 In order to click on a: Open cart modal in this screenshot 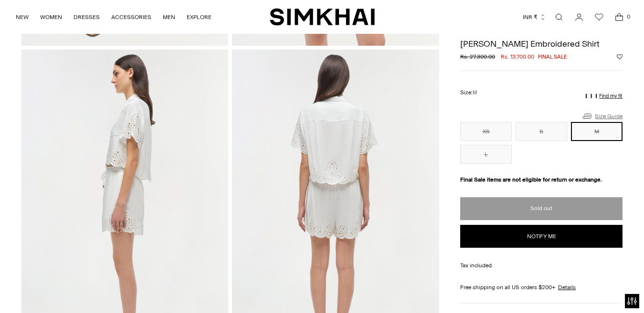, I will do `click(619, 17)`.